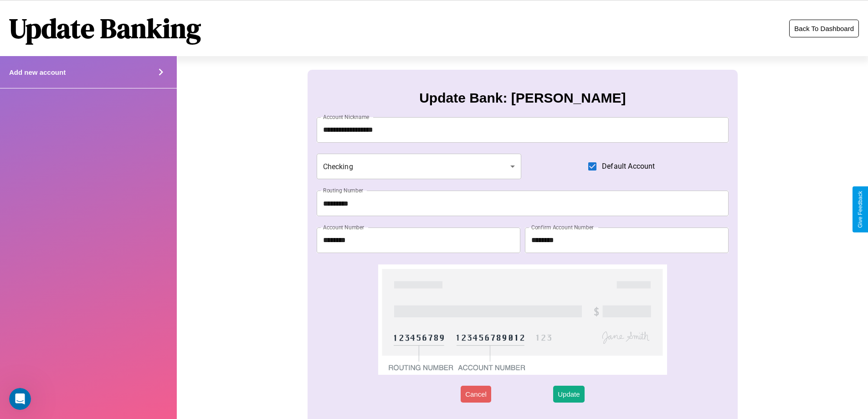  What do you see at coordinates (522, 320) in the screenshot?
I see `img: check` at bounding box center [522, 320].